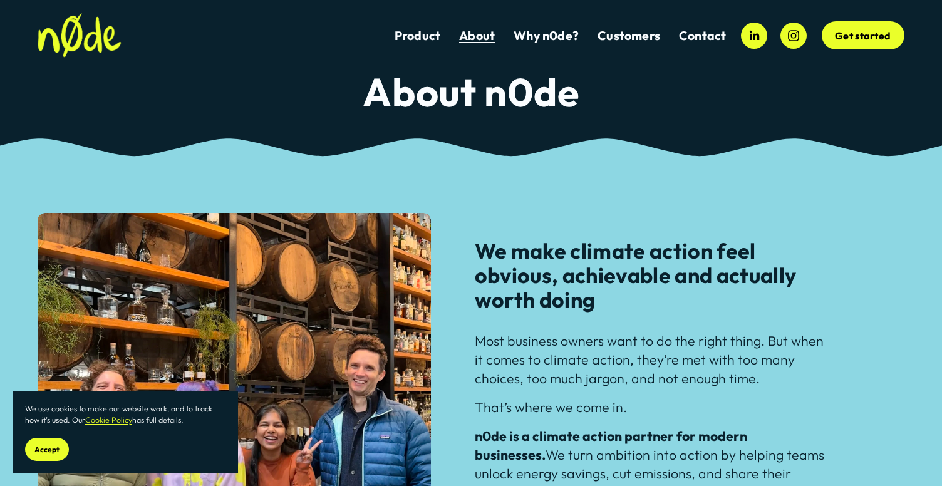 The width and height of the screenshot is (942, 486). Describe the element at coordinates (863, 36) in the screenshot. I see `a: Get started` at that location.